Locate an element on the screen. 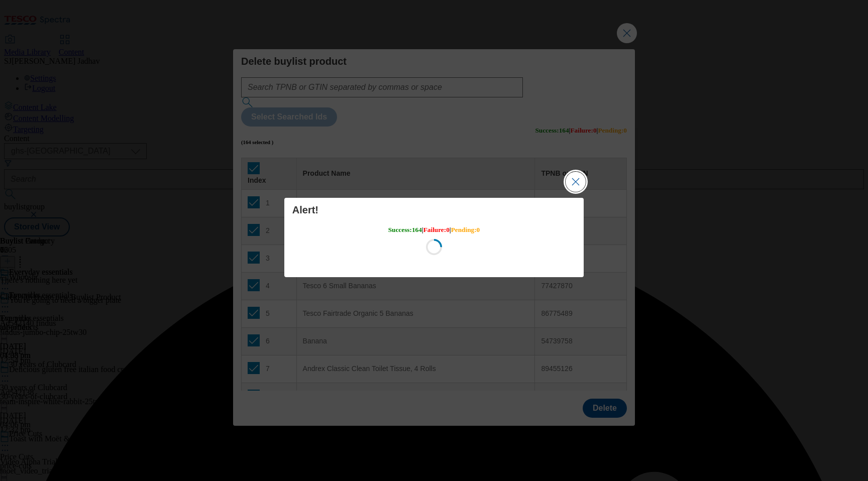  span: Pending : 0 is located at coordinates (465, 229).